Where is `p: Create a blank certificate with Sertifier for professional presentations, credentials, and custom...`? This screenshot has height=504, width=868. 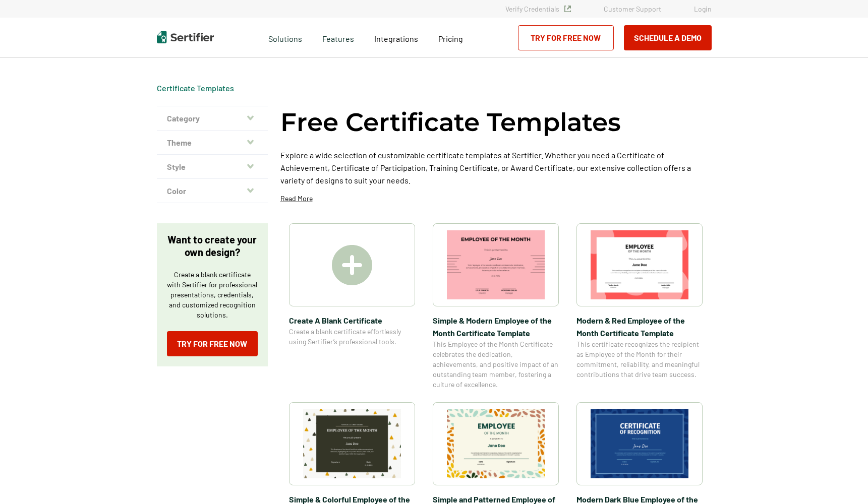 p: Create a blank certificate with Sertifier for professional presentations, credentials, and custom... is located at coordinates (212, 295).